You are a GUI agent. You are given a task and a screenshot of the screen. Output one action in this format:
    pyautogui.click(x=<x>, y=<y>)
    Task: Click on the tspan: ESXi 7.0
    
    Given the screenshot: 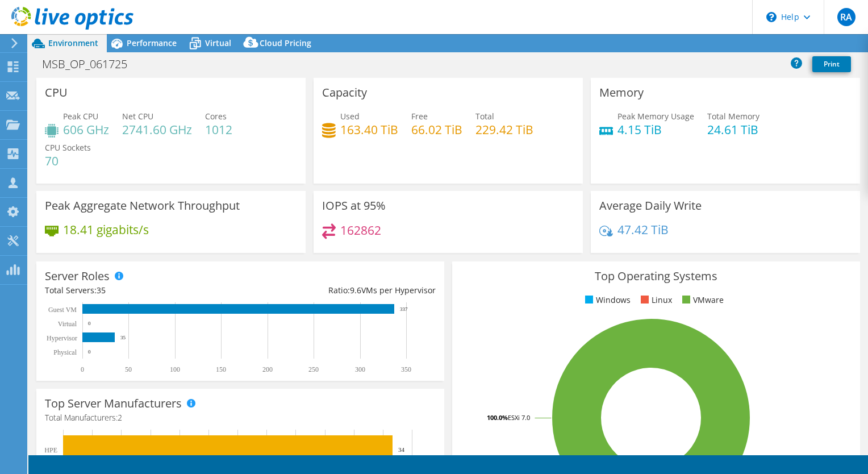 What is the action you would take?
    pyautogui.click(x=518, y=417)
    